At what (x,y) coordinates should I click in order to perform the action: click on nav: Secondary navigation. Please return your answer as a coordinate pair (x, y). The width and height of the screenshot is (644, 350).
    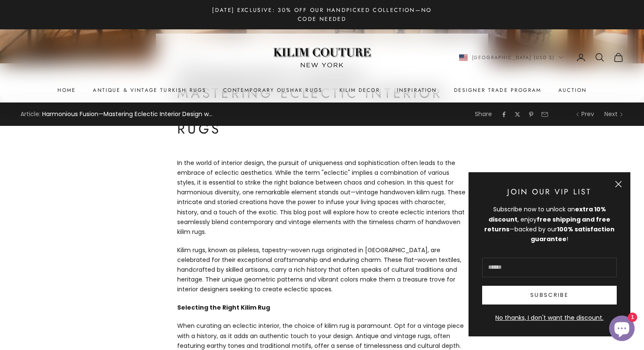
    Looking at the image, I should click on (541, 58).